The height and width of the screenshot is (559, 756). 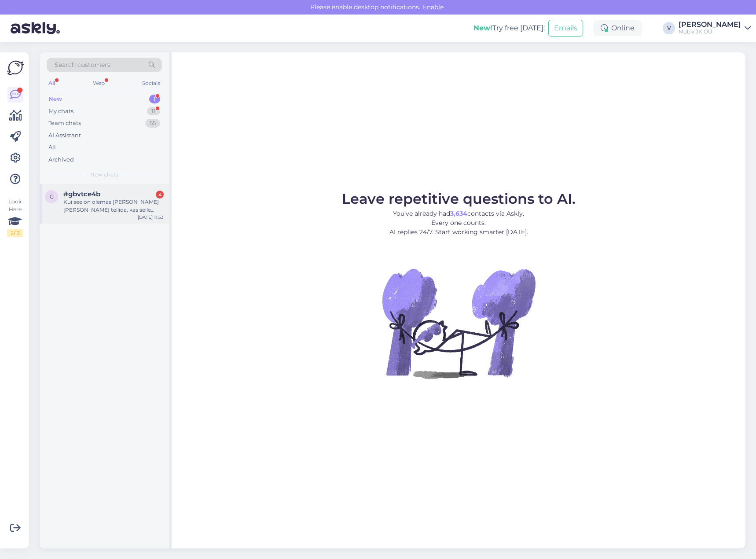 What do you see at coordinates (458, 213) in the screenshot?
I see `b: 3,634` at bounding box center [458, 213].